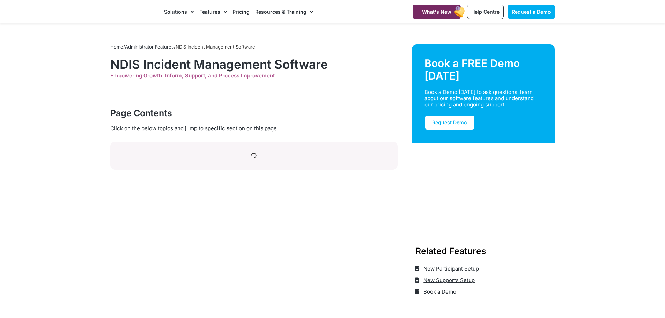 The width and height of the screenshot is (665, 318). Describe the element at coordinates (451, 269) in the screenshot. I see `span: New Participant Setup` at that location.